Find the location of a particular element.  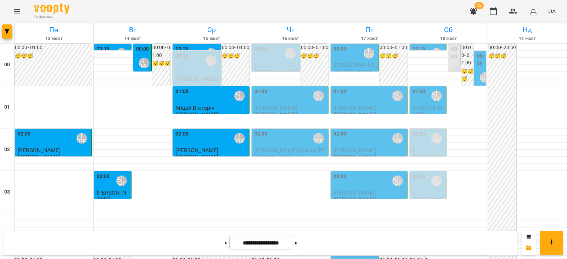

h6: 19 жовт is located at coordinates (527, 39).